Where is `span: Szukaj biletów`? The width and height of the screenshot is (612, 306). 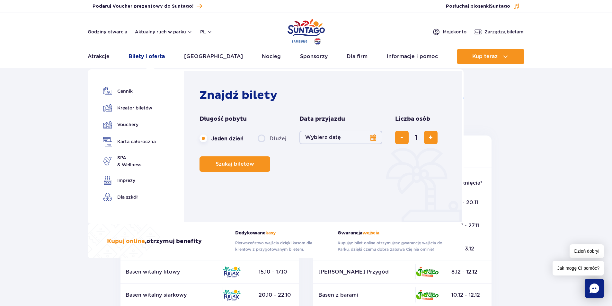 span: Szukaj biletów is located at coordinates (235, 164).